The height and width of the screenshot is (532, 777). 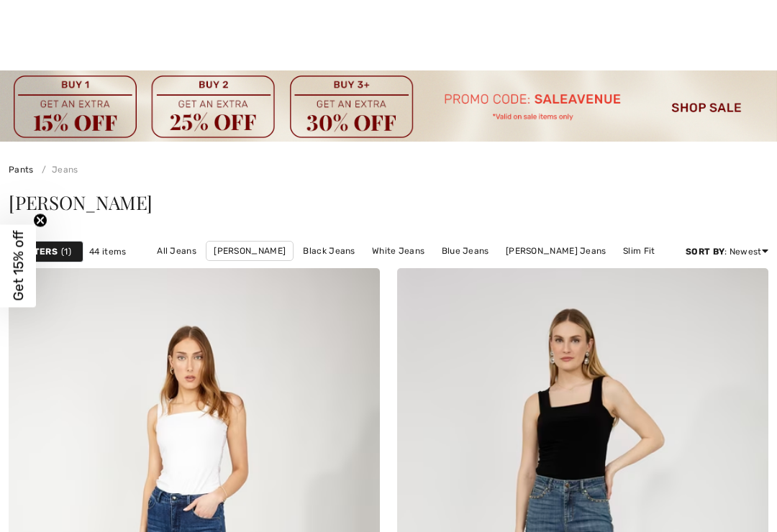 I want to click on a: Straight Fit, so click(x=432, y=270).